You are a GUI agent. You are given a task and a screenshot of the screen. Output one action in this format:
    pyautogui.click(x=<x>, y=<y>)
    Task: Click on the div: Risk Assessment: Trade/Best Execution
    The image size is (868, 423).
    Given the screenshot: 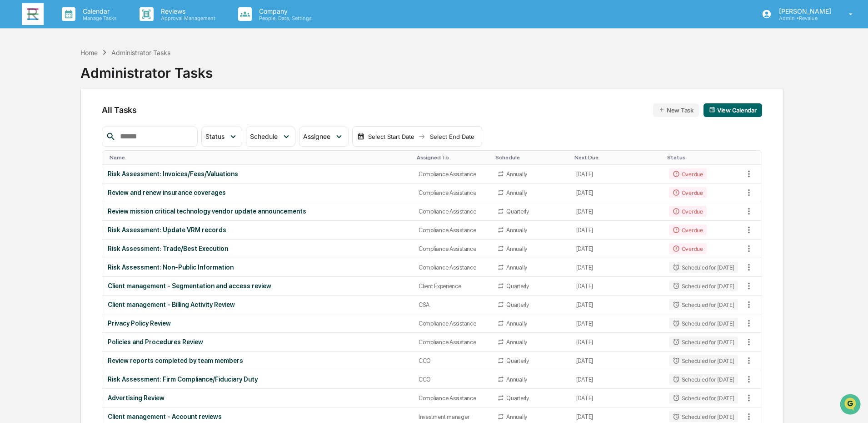 What is the action you would take?
    pyautogui.click(x=258, y=249)
    